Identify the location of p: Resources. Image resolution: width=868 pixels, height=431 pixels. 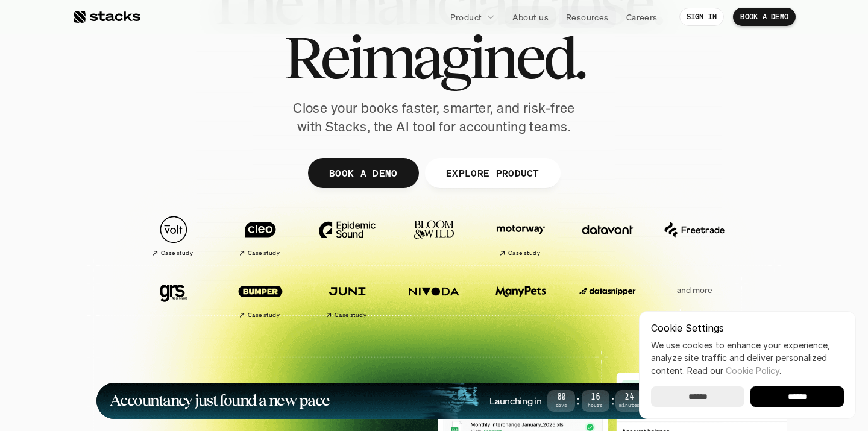
(588, 17).